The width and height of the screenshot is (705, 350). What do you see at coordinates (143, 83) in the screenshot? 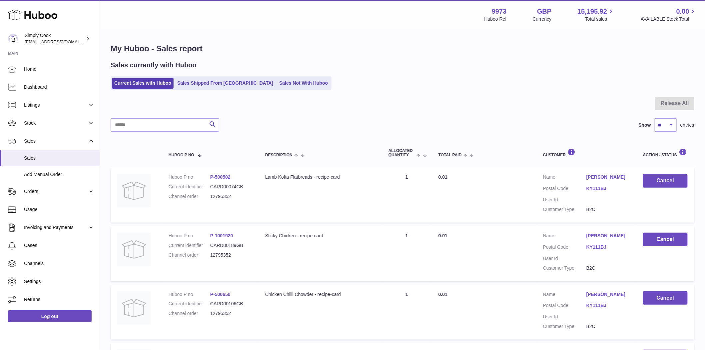
I see `a: Current Sales with Huboo` at bounding box center [143, 83].